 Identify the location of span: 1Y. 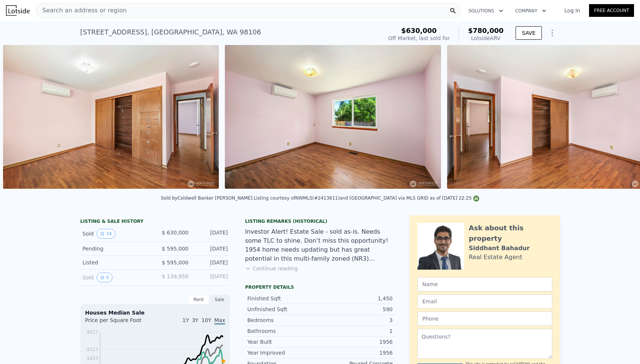
(185, 320).